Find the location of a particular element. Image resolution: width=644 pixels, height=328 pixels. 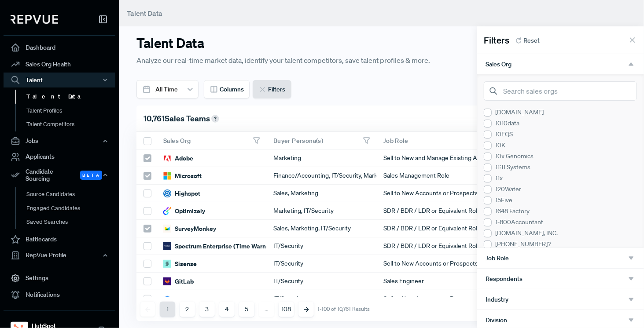

div: 1010data is located at coordinates (560, 123).